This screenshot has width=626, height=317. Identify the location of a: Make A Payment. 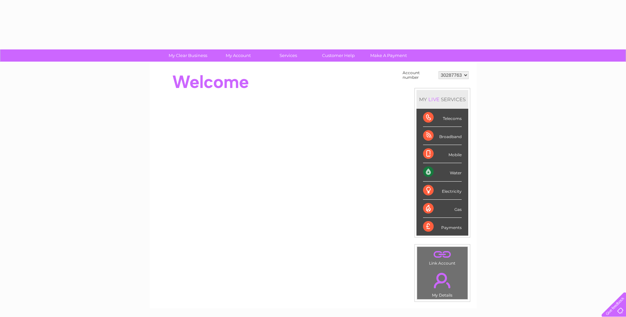
(388, 55).